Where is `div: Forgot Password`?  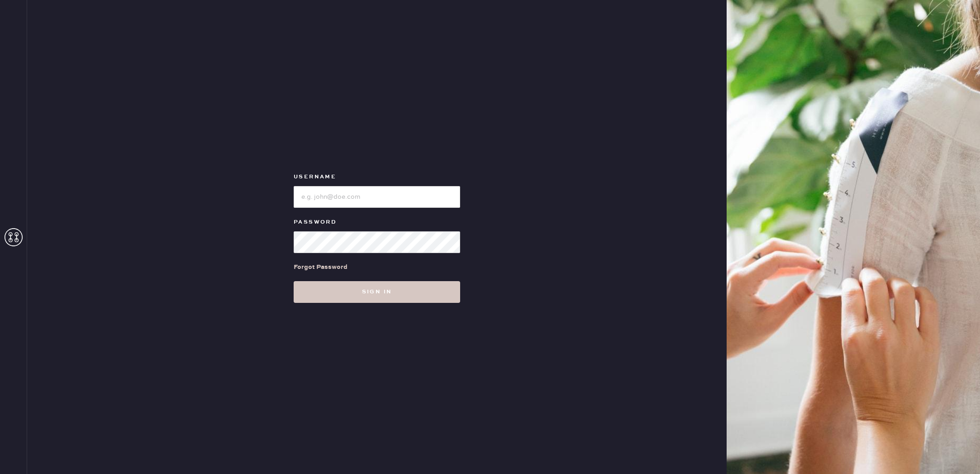 div: Forgot Password is located at coordinates (321, 268).